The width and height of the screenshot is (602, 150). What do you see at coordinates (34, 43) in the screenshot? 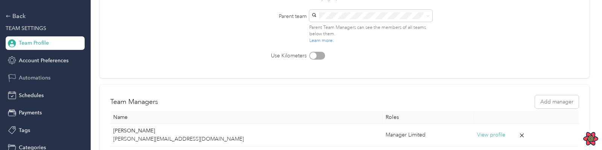
I see `span: Team Profile` at bounding box center [34, 43].